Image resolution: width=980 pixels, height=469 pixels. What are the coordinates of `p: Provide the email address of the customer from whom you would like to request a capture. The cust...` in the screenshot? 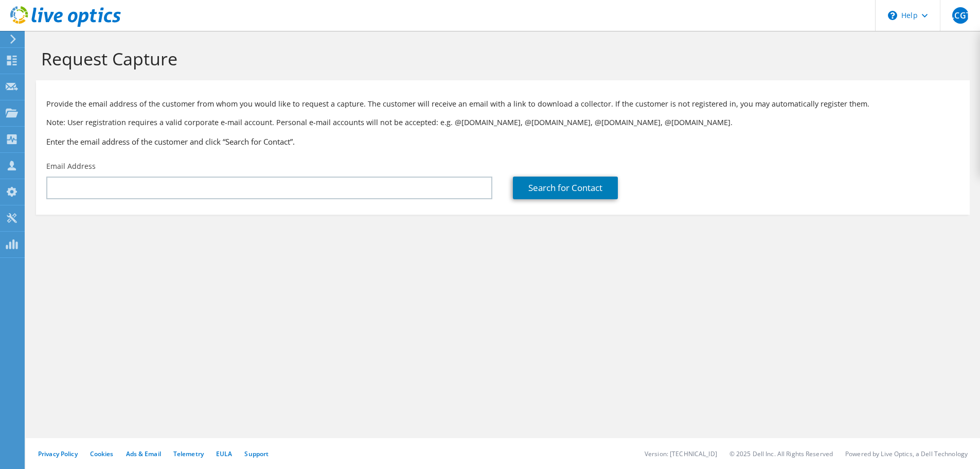 It's located at (503, 104).